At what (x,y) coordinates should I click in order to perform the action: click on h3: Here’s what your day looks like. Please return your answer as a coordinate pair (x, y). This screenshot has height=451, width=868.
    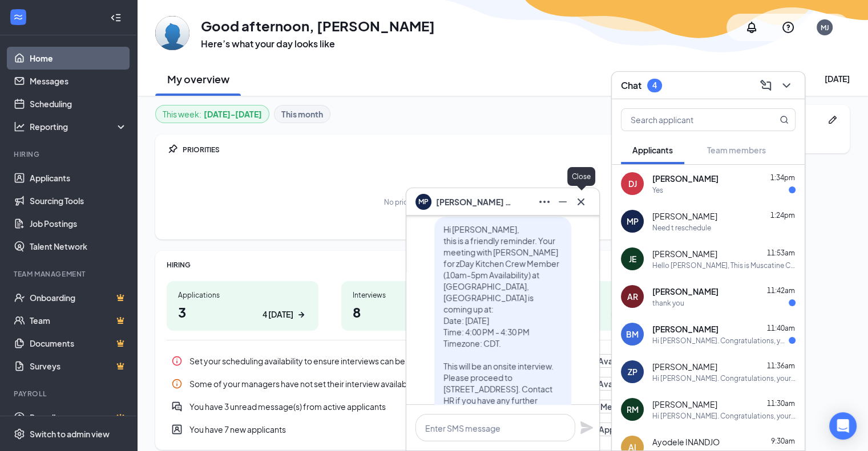
    Looking at the image, I should click on (317, 44).